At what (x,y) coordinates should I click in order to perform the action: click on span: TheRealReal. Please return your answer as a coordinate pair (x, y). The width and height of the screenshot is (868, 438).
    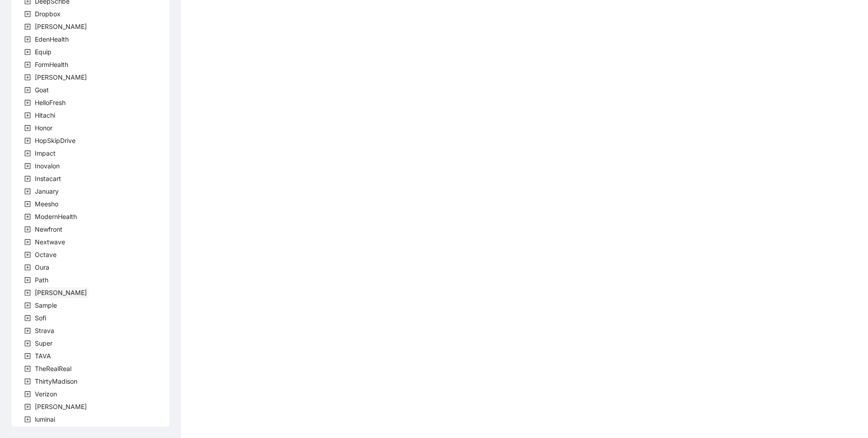
    Looking at the image, I should click on (53, 369).